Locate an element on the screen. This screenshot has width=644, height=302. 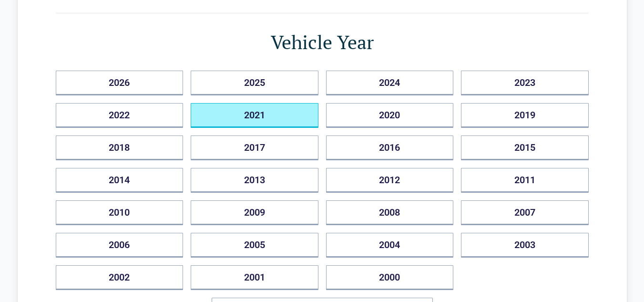
button: 2010 is located at coordinates (120, 213).